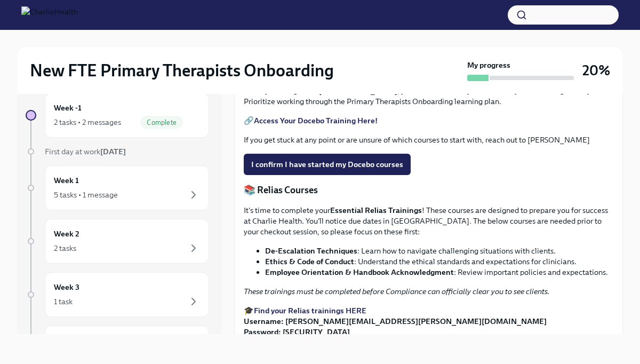 The height and width of the screenshot is (364, 640). Describe the element at coordinates (67, 233) in the screenshot. I see `h6: Week 2` at that location.